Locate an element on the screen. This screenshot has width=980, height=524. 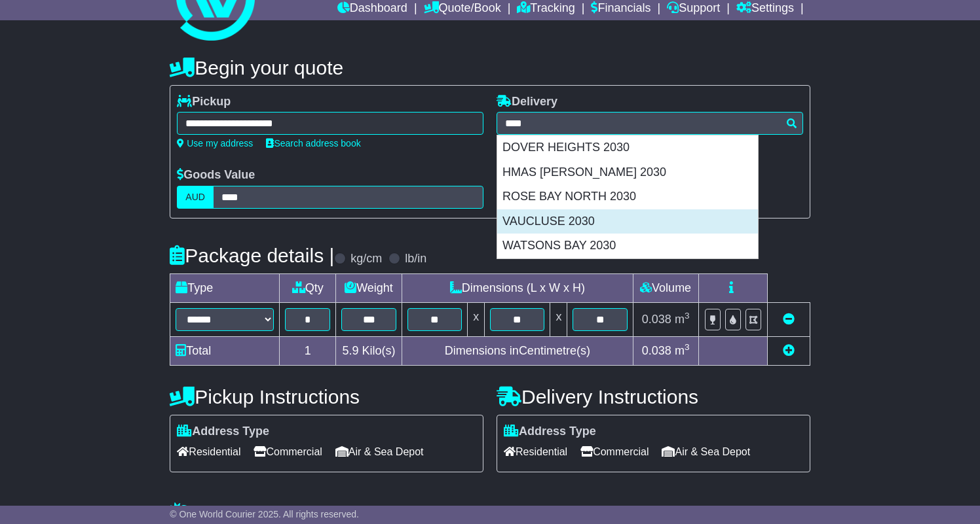
label: Delivery is located at coordinates (526, 102).